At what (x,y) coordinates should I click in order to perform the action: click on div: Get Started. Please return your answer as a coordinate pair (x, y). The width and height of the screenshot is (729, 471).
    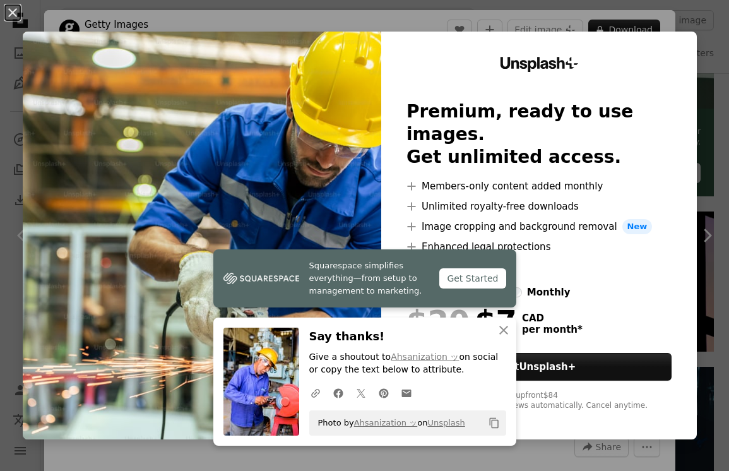
    Looking at the image, I should click on (472, 278).